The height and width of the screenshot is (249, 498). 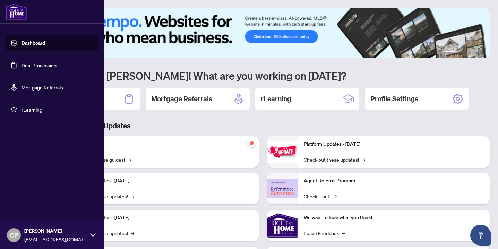 I want to click on a: Mortgage Referrals, so click(x=42, y=87).